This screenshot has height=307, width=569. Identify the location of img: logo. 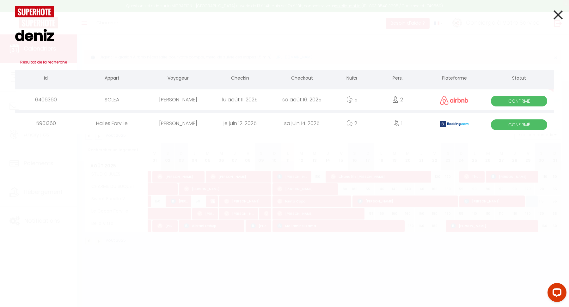
(34, 12).